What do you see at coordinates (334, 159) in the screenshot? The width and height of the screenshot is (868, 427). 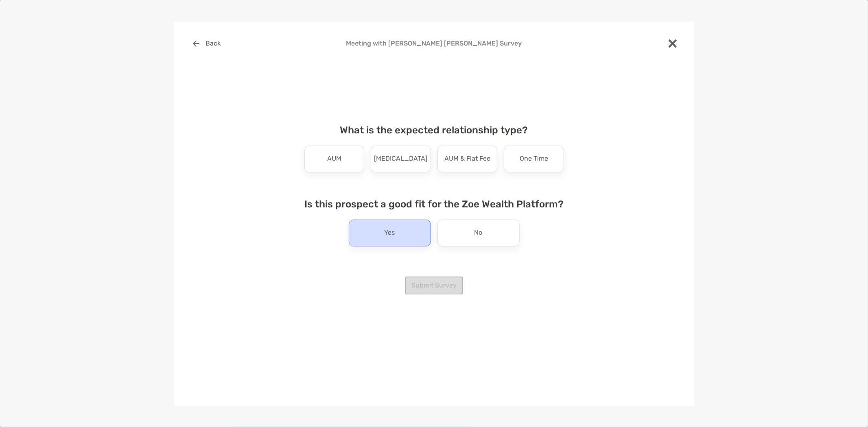 I see `p: AUM` at bounding box center [334, 159].